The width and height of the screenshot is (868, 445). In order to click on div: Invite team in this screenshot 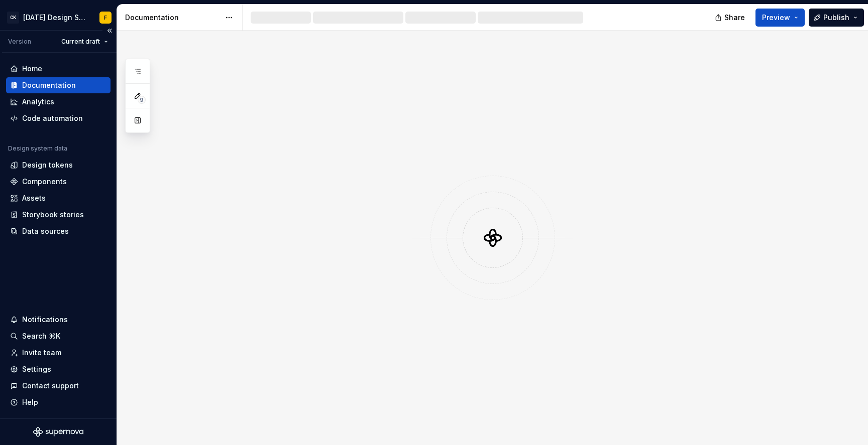, I will do `click(41, 353)`.